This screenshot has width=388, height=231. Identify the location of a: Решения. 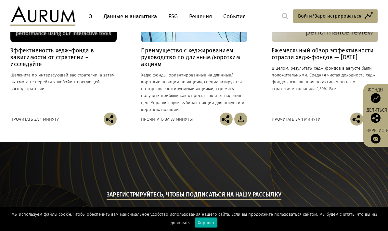
(200, 16).